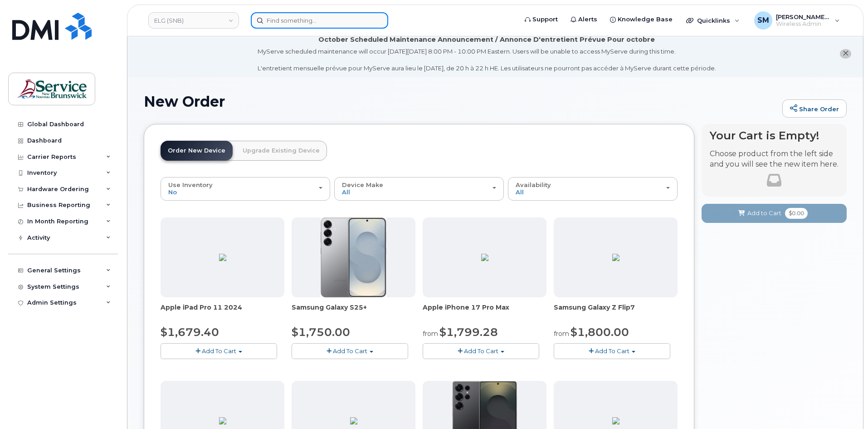 This screenshot has height=429, width=868. I want to click on a: Upgrade Existing Device, so click(281, 151).